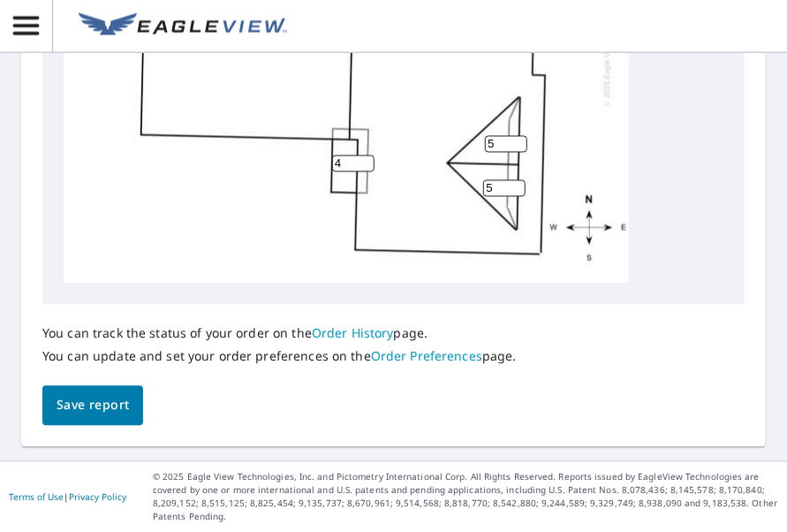 The width and height of the screenshot is (787, 532). I want to click on p: You can update and set your order preferences on the page., so click(279, 357).